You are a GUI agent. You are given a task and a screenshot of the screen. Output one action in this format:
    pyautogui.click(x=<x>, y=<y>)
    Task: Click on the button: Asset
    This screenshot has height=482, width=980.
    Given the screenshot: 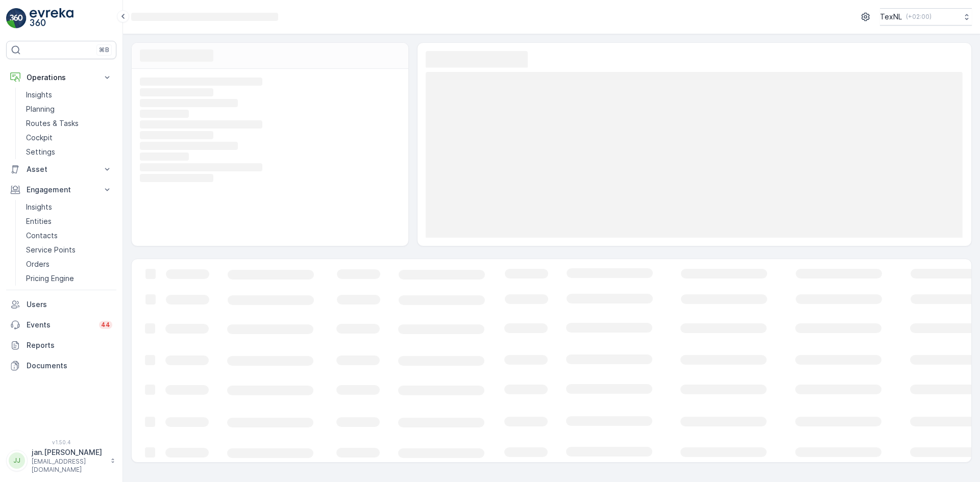 What is the action you would take?
    pyautogui.click(x=61, y=169)
    